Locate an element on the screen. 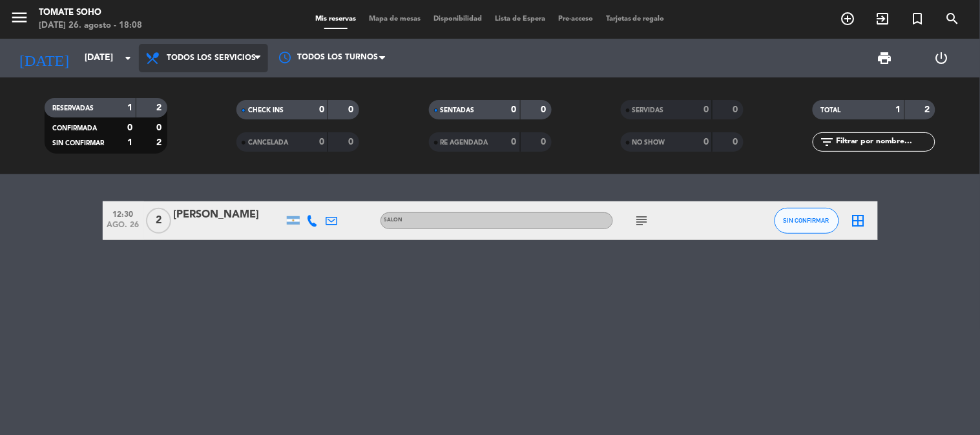  span: Pre-acceso is located at coordinates (575, 19).